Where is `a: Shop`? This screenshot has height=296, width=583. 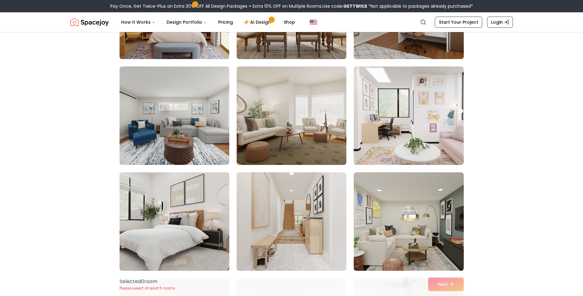
a: Shop is located at coordinates (289, 22).